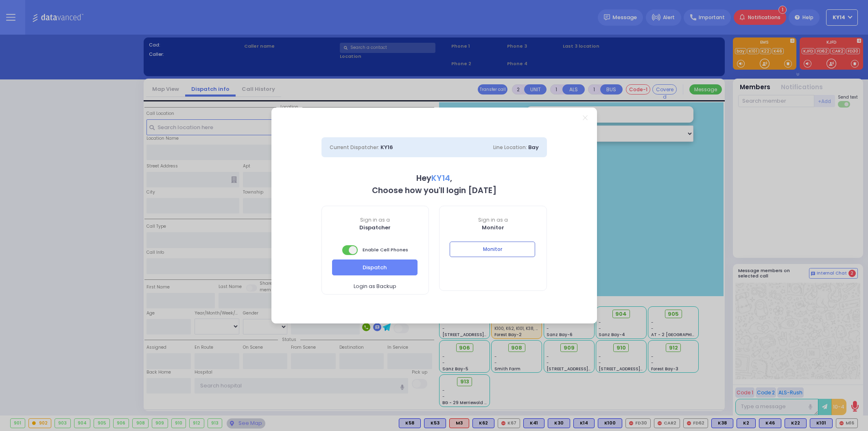 The width and height of the screenshot is (868, 431). I want to click on button: Dispatch, so click(375, 267).